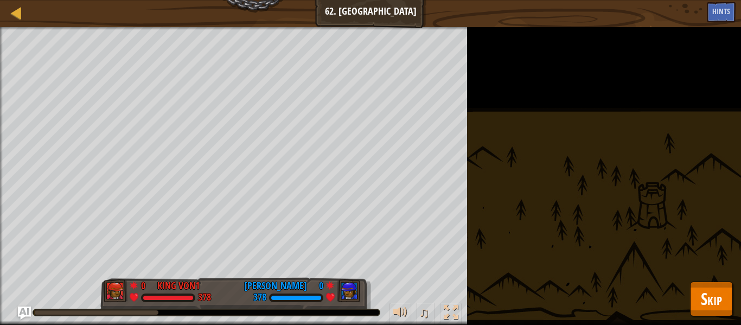  I want to click on span: Skip, so click(711, 298).